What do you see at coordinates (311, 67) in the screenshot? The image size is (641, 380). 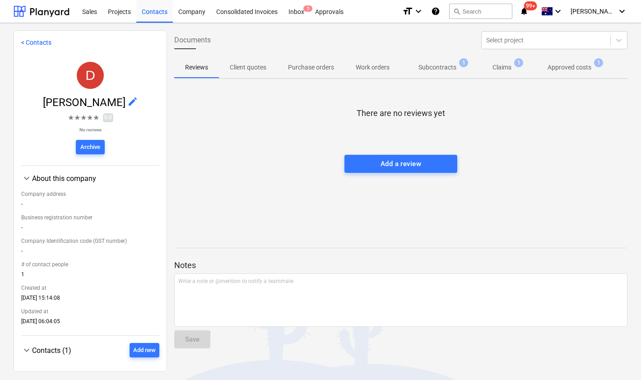 I see `p: Purchase orders` at bounding box center [311, 67].